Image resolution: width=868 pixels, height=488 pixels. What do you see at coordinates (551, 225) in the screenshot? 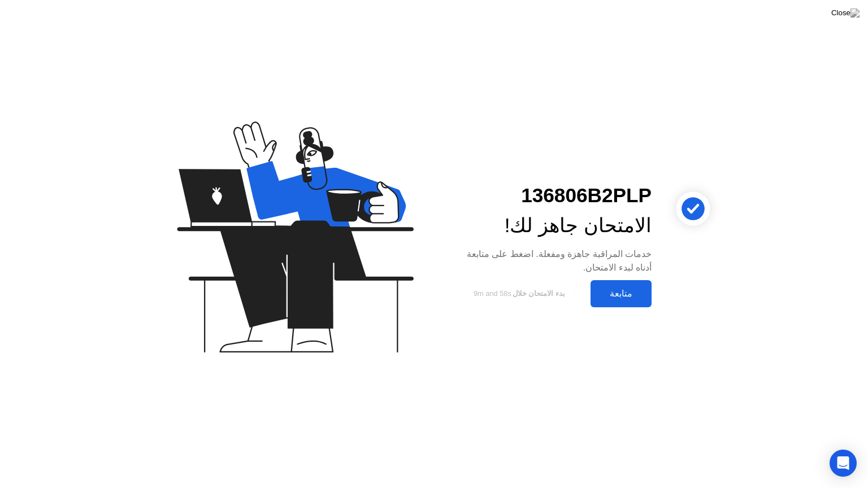
I see `div: الامتحان جاهز لك!` at bounding box center [551, 225].